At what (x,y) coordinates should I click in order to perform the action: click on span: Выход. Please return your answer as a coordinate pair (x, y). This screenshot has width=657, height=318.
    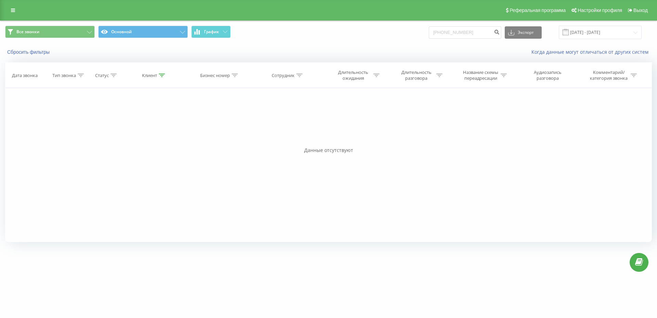
    Looking at the image, I should click on (641, 10).